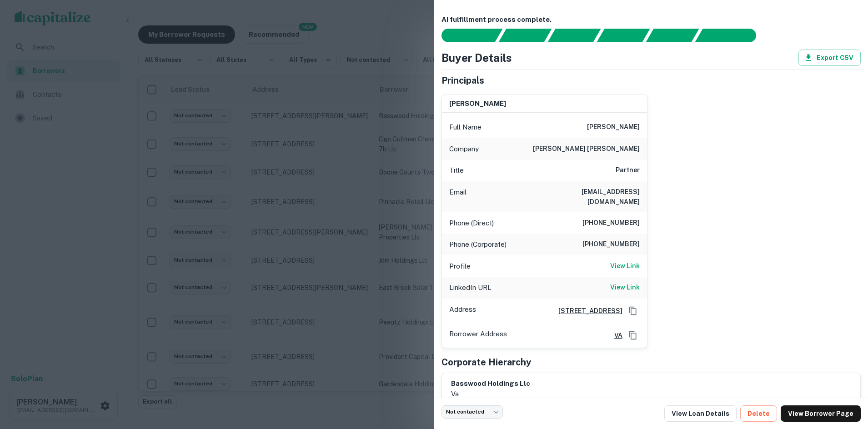 The height and width of the screenshot is (429, 868). What do you see at coordinates (478, 336) in the screenshot?
I see `p: Borrower Address` at bounding box center [478, 336].